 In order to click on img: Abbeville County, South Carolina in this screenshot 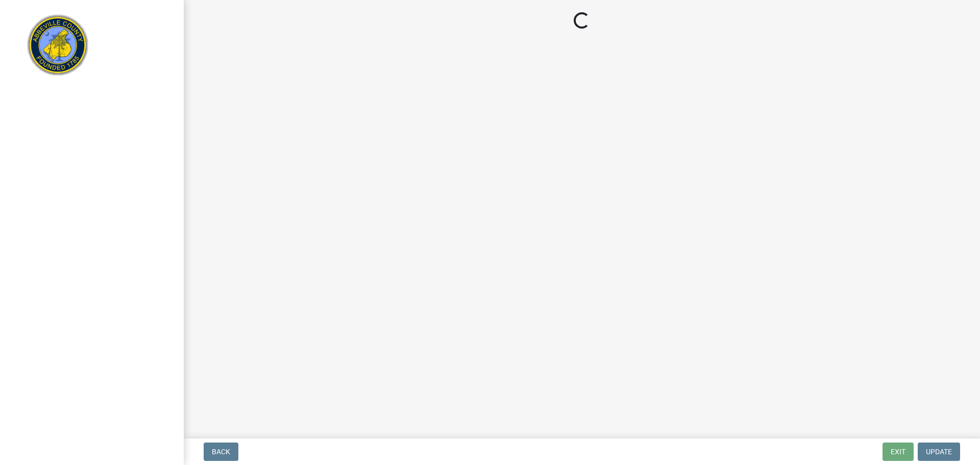, I will do `click(58, 48)`.